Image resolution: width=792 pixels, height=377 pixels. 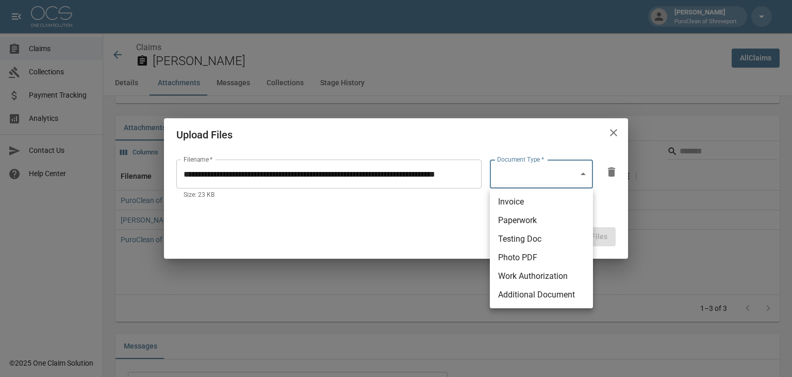 I want to click on li: Additional Document, so click(x=542, y=295).